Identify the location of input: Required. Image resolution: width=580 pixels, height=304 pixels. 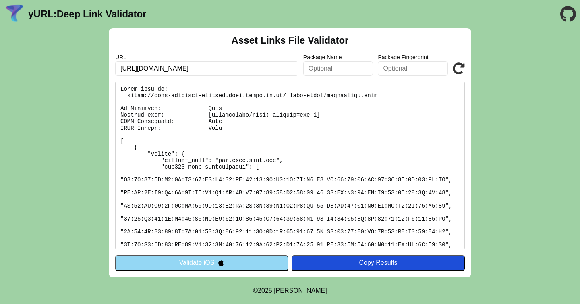
(207, 68).